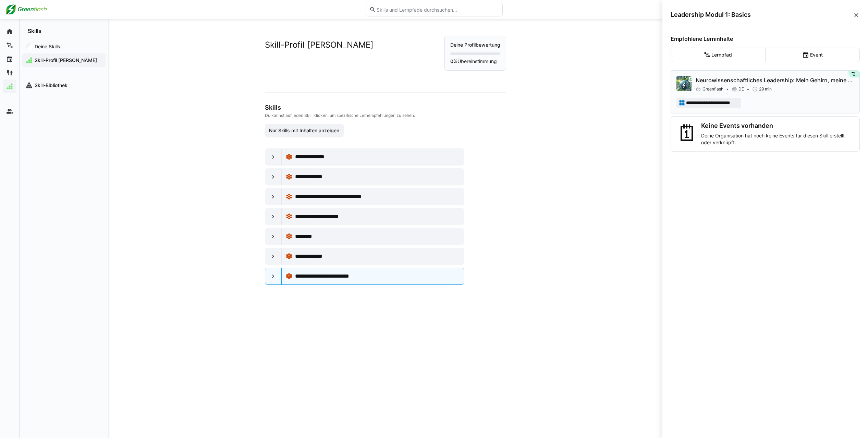 The image size is (868, 438). I want to click on span: Greenflash, so click(713, 89).